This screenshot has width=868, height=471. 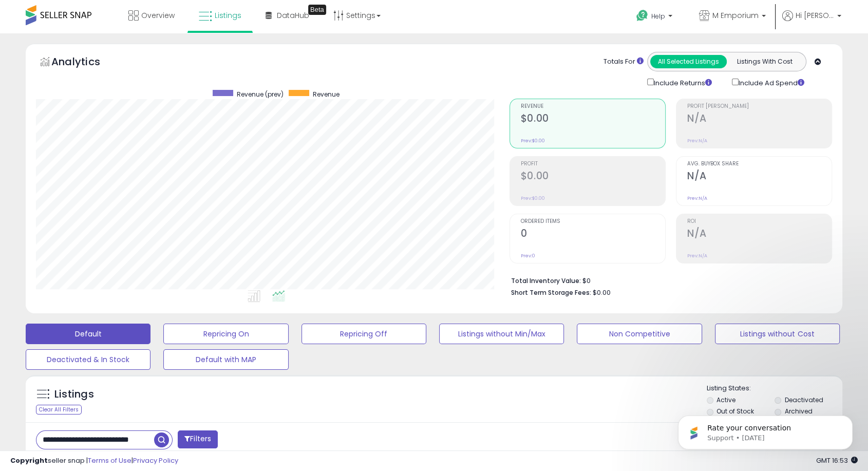 I want to click on button: Default with MAP, so click(x=226, y=359).